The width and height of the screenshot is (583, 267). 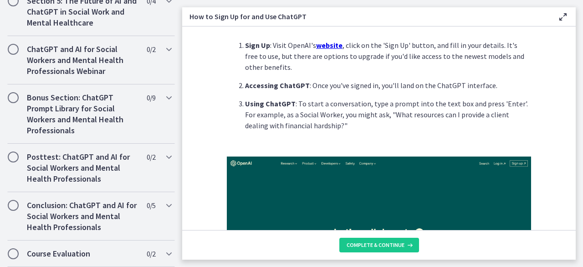 What do you see at coordinates (82, 168) in the screenshot?
I see `h2: Posttest: ChatGPT and AI for Social Workers and Mental Health Professionals` at bounding box center [82, 168].